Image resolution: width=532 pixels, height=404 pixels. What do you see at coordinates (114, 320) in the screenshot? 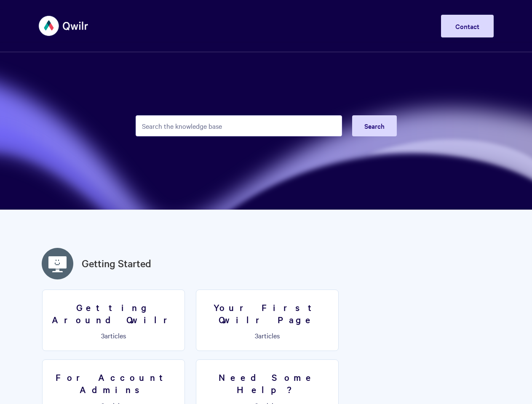
I see `a: Getting Around Qwilr 3articles` at bounding box center [114, 320].